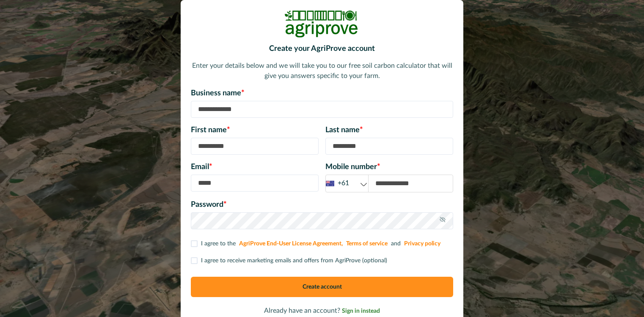 The height and width of the screenshot is (317, 644). What do you see at coordinates (255, 130) in the screenshot?
I see `p: First name` at bounding box center [255, 130].